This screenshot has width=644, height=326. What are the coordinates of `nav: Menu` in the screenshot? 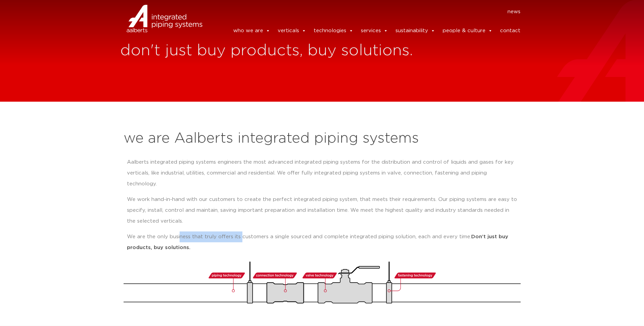 It's located at (367, 12).